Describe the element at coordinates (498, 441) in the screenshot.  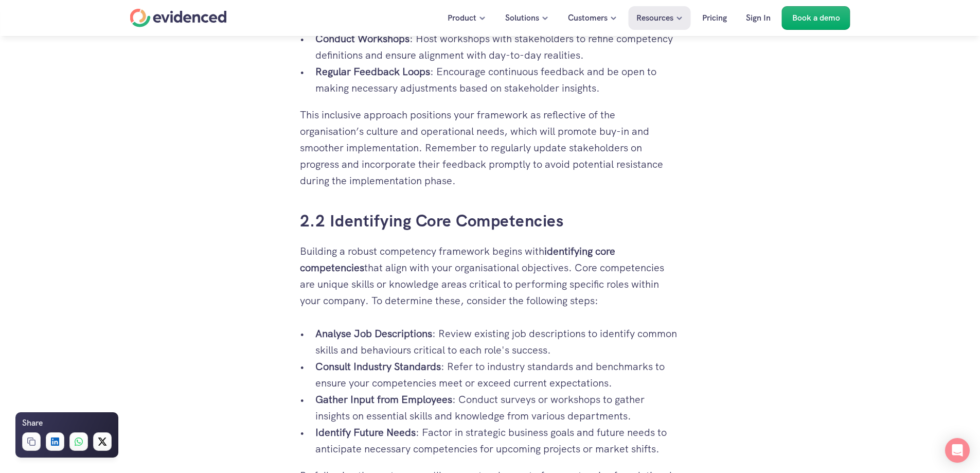
I see `p: : Factor in strategic business goals and future needs to anticipate necessary competencies for up...` at that location.